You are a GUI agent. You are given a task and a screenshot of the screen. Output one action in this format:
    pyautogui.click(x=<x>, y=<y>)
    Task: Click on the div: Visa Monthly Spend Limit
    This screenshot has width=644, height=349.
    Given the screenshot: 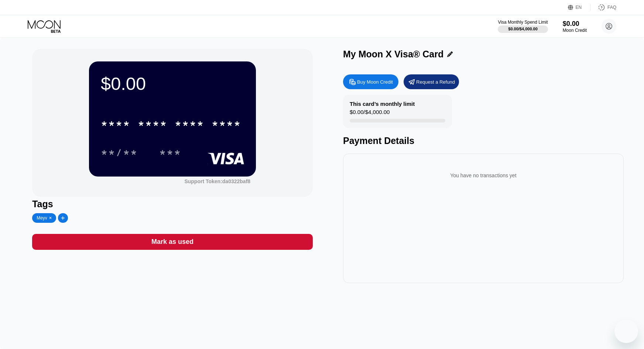 What is the action you would take?
    pyautogui.click(x=523, y=22)
    